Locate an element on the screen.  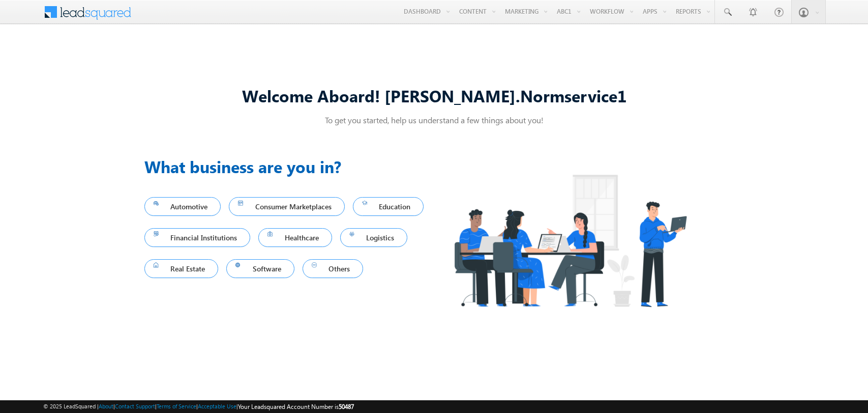
h3: What business are you in? is located at coordinates (289, 166).